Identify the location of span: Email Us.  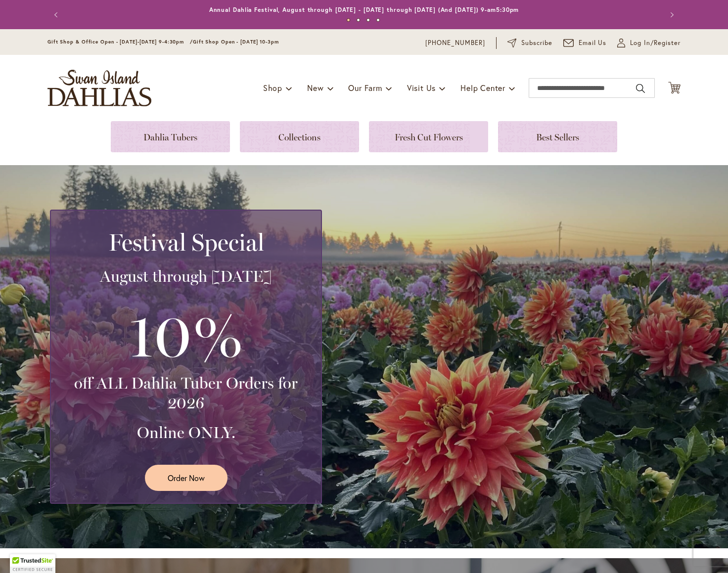
(593, 43).